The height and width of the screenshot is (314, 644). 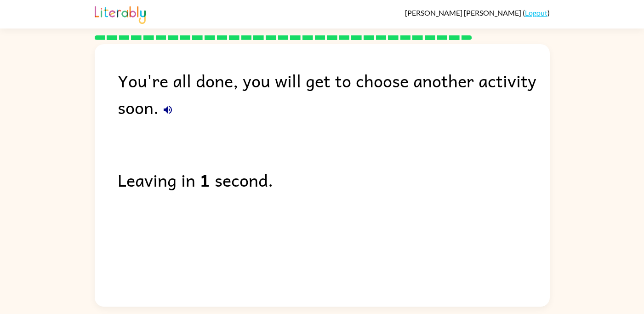 What do you see at coordinates (120, 13) in the screenshot?
I see `img: Literably` at bounding box center [120, 13].